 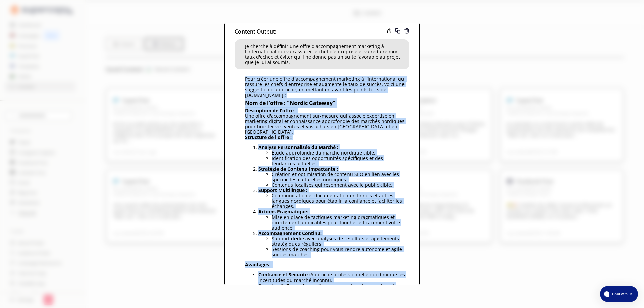 What do you see at coordinates (339, 252) in the screenshot?
I see `li: Sessions de coaching pour vous rendre autonome et agile sur ces marchés.` at bounding box center [339, 252].